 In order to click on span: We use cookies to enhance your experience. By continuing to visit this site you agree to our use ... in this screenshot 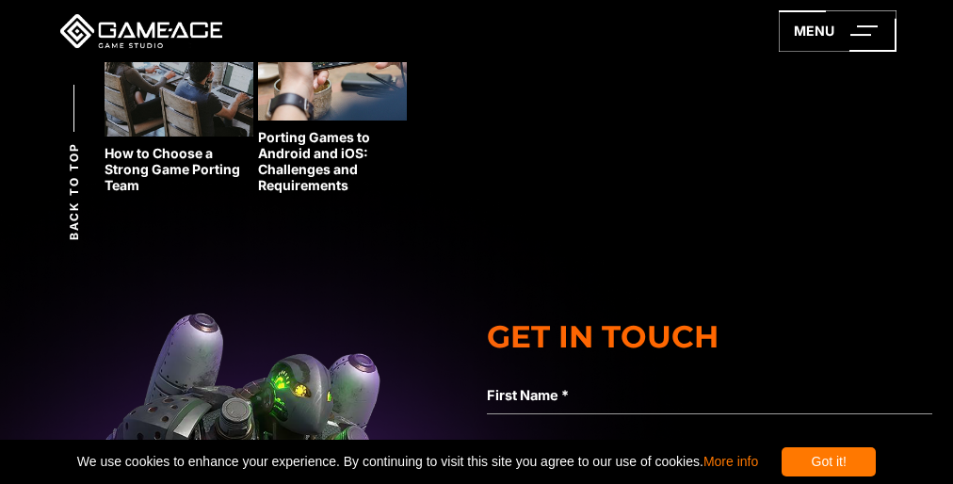, I will do `click(417, 461)`.